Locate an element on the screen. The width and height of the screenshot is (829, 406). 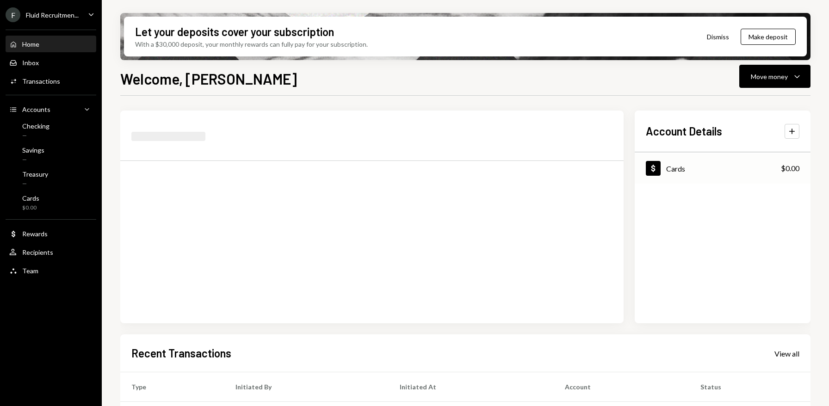
a: Team is located at coordinates (51, 271).